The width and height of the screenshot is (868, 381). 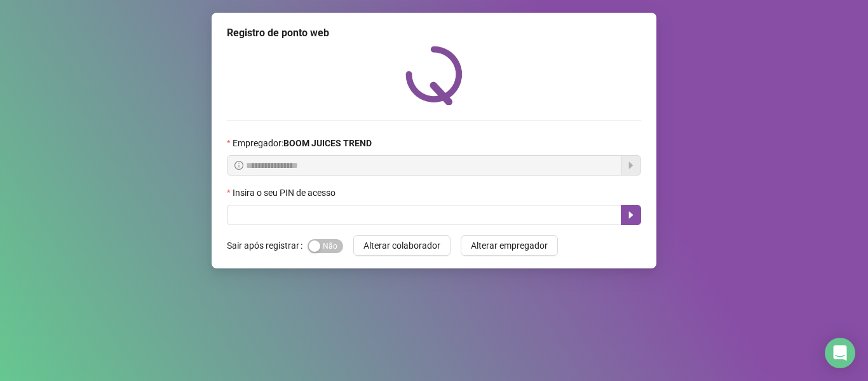 I want to click on button: Alterar empregador, so click(x=509, y=246).